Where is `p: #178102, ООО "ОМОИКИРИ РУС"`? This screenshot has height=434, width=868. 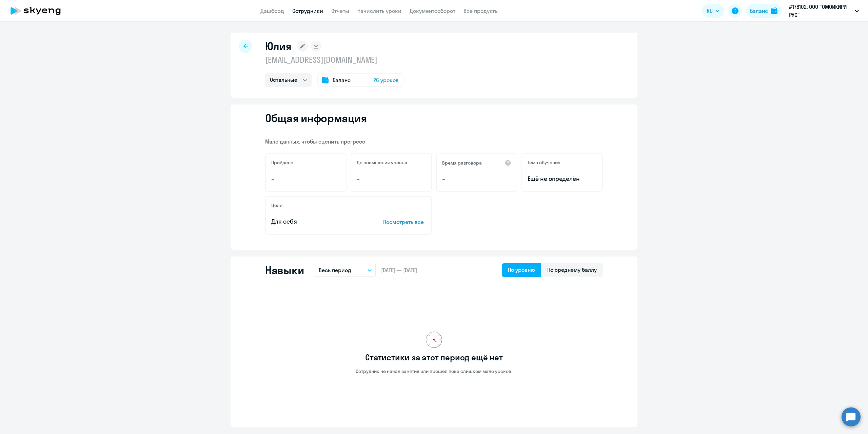
p: #178102, ООО "ОМОИКИРИ РУС" is located at coordinates (821, 11).